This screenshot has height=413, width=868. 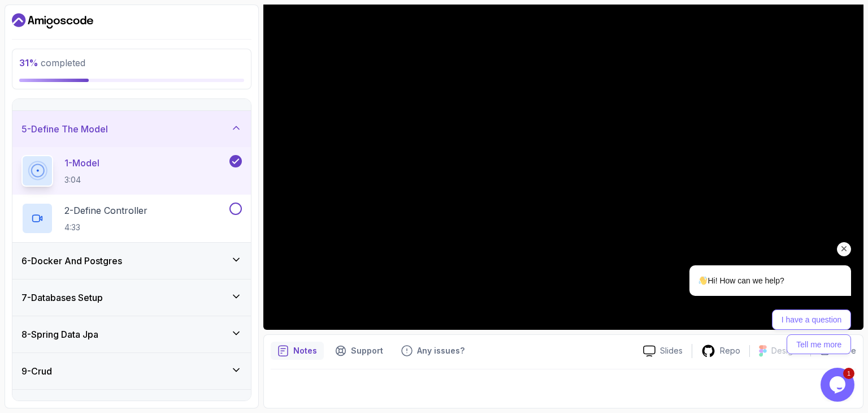 I want to click on button: 6-Docker And Postgres, so click(x=132, y=261).